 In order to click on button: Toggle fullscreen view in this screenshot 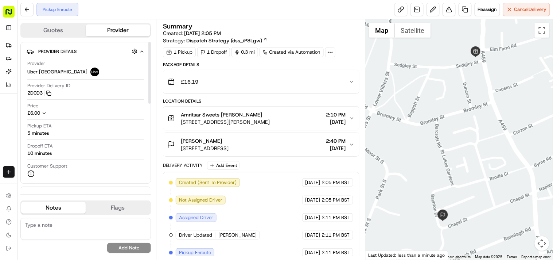, I will do `click(542, 30)`.